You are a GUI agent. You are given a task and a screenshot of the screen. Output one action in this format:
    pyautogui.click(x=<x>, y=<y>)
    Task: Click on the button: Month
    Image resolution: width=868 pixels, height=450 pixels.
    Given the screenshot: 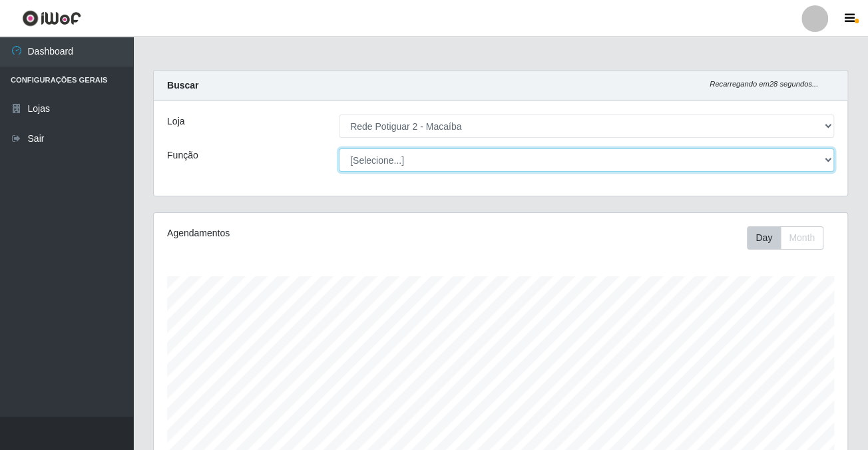 What is the action you would take?
    pyautogui.click(x=802, y=237)
    